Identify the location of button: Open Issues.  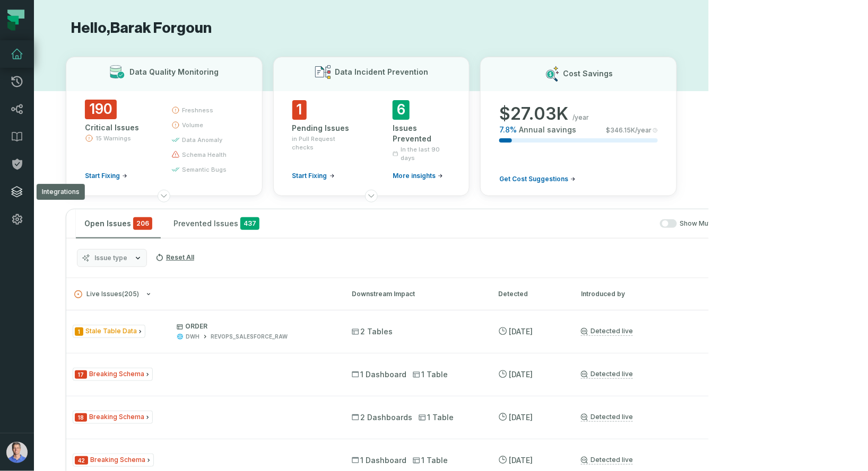
(118, 224).